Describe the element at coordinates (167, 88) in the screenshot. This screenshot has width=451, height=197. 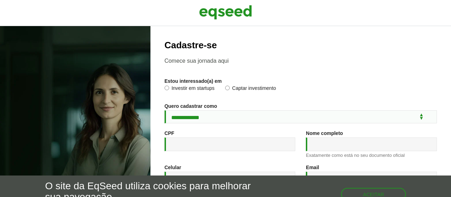
I see `input: Investir em startups` at that location.